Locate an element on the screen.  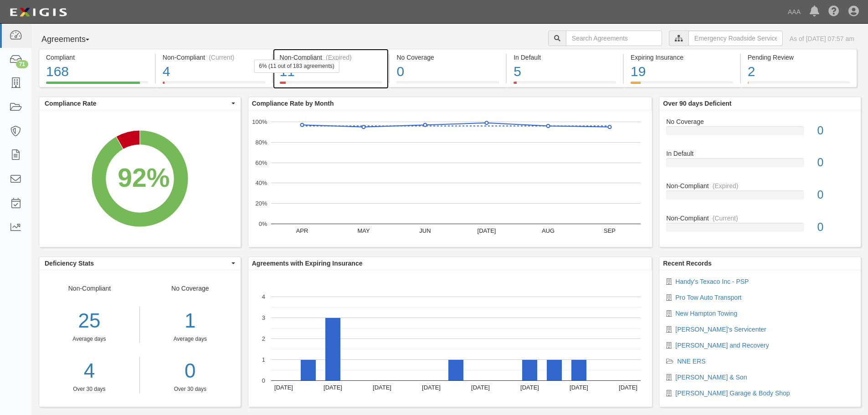
span: Deficiency Stats is located at coordinates (137, 263).